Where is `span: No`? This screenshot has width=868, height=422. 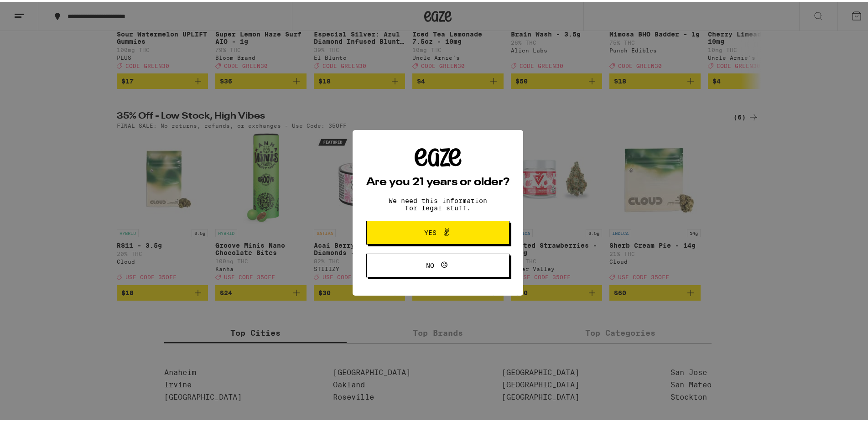 span: No is located at coordinates (430, 264).